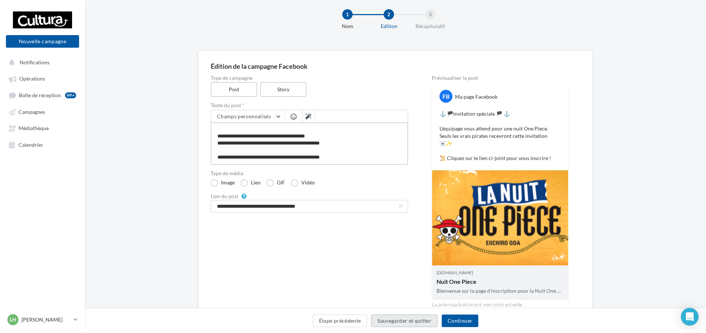  Describe the element at coordinates (34, 62) in the screenshot. I see `span: Notifications` at that location.